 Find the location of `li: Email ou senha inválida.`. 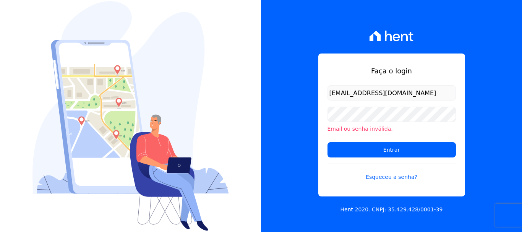

li: Email ou senha inválida. is located at coordinates (391, 129).